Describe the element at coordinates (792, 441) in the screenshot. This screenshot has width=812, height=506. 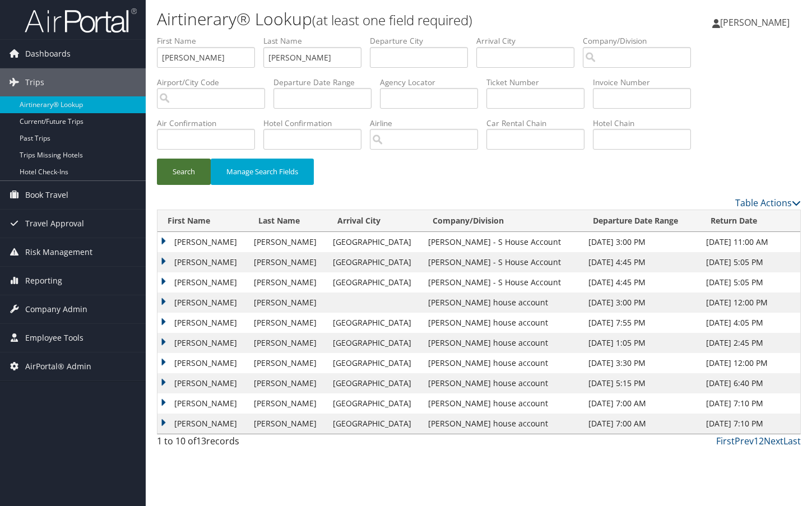
I see `a: Last` at that location.